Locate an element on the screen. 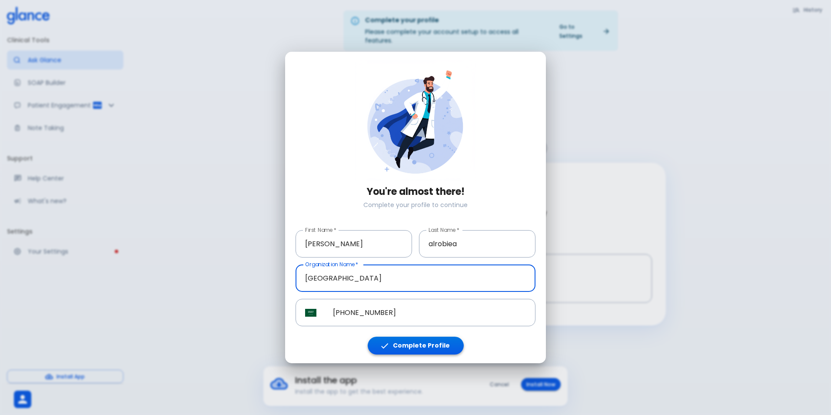 The width and height of the screenshot is (831, 415). label: First Name is located at coordinates (321, 230).